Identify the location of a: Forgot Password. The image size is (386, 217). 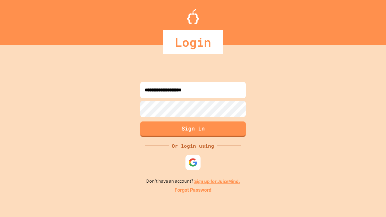
(193, 190).